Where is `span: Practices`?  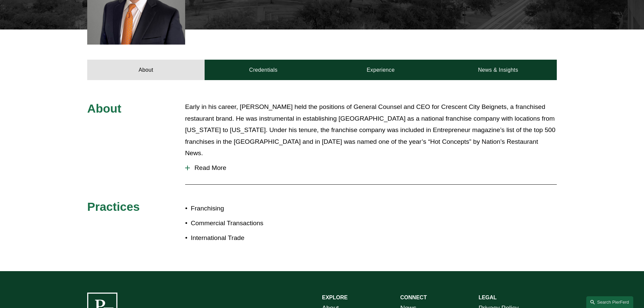 span: Practices is located at coordinates (113, 206).